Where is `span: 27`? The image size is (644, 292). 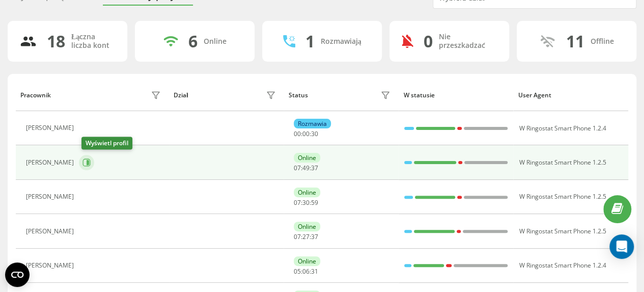 span: 27 is located at coordinates (306, 236).